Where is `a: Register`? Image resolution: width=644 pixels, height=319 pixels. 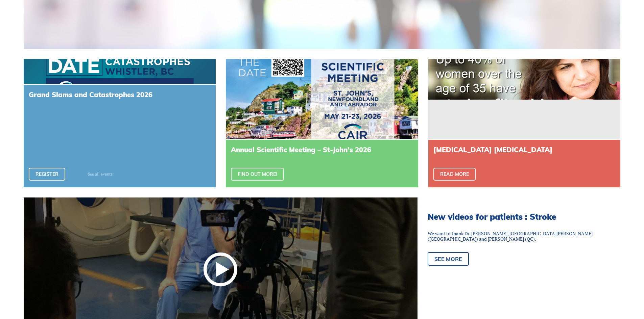
a: Register is located at coordinates (47, 174).